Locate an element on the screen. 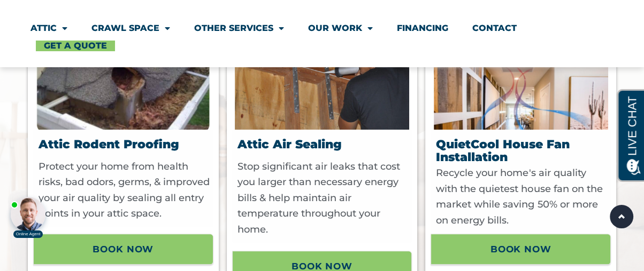 The width and height of the screenshot is (644, 271). h3: QuietCool House Fan Installation is located at coordinates (522, 151).